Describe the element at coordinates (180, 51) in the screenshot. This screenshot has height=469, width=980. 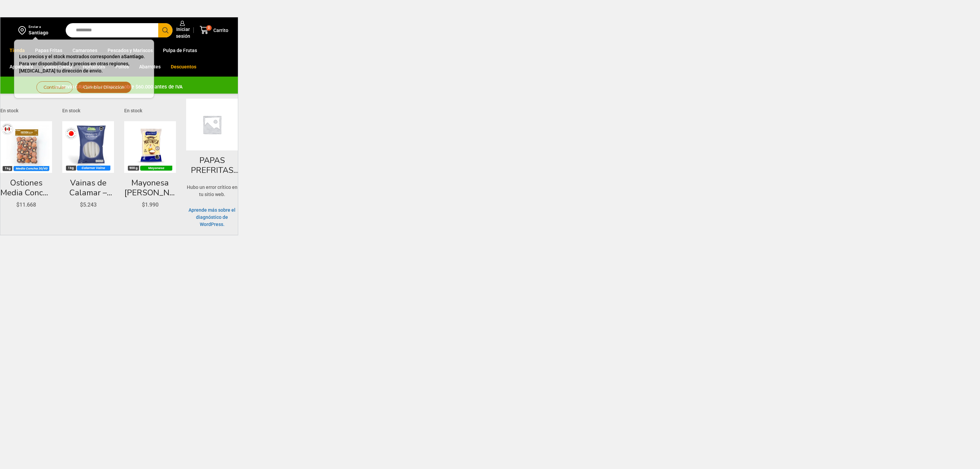
I see `a: Pulpa de Frutas` at that location.